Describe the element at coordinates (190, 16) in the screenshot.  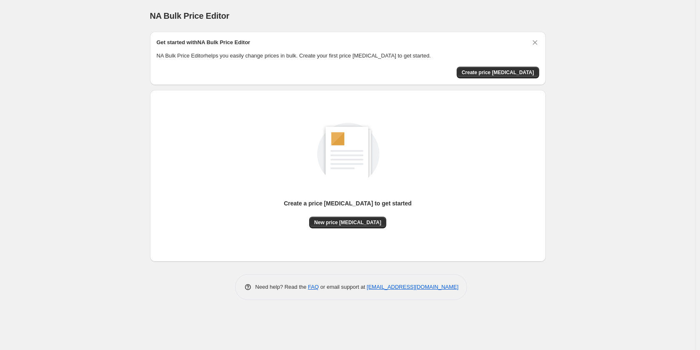
I see `span: NA Bulk Price Editor` at that location.